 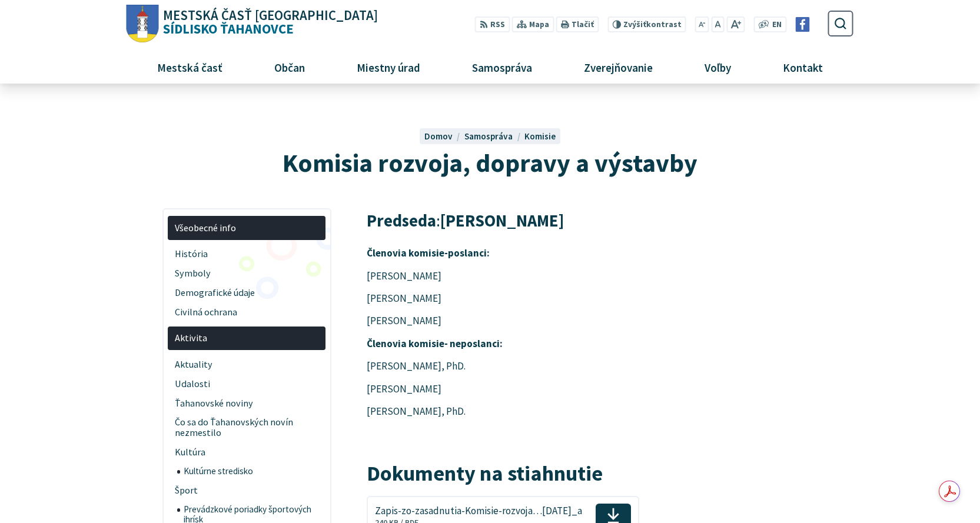 What do you see at coordinates (618, 67) in the screenshot?
I see `span: Zverejňovanie` at bounding box center [618, 67].